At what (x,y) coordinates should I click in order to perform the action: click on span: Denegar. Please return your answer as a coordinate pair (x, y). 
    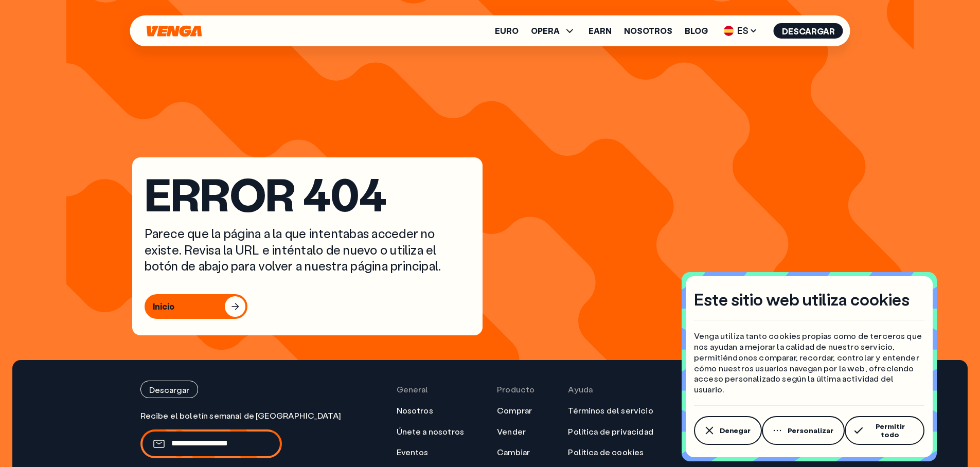
    Looking at the image, I should click on (735, 430).